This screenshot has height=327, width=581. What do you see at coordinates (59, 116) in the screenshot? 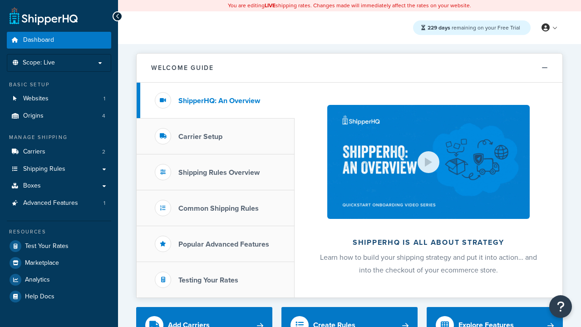
I see `li: Origins` at bounding box center [59, 116].